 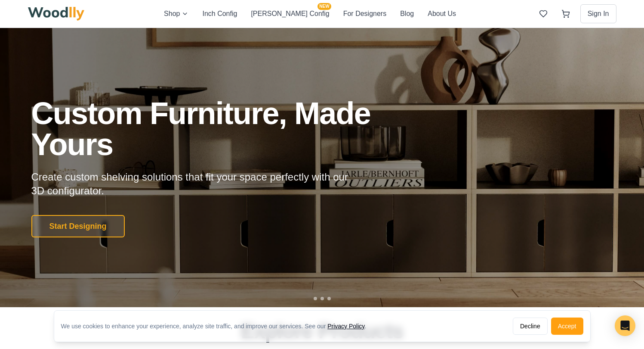 I want to click on a: Privacy Policy, so click(x=346, y=326).